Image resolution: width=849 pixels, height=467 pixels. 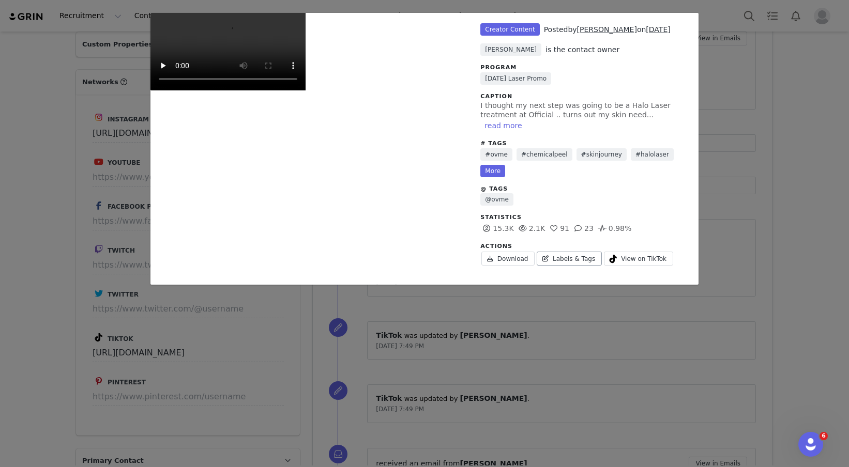 I want to click on span: 6, so click(x=824, y=436).